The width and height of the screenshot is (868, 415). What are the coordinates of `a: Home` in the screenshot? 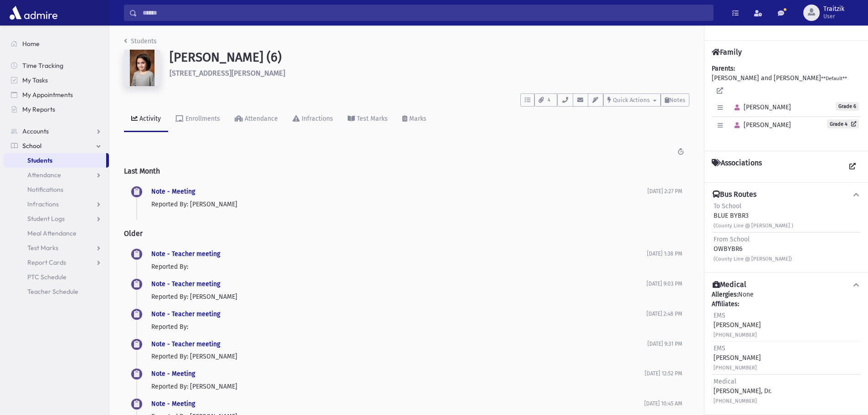 It's located at (56, 44).